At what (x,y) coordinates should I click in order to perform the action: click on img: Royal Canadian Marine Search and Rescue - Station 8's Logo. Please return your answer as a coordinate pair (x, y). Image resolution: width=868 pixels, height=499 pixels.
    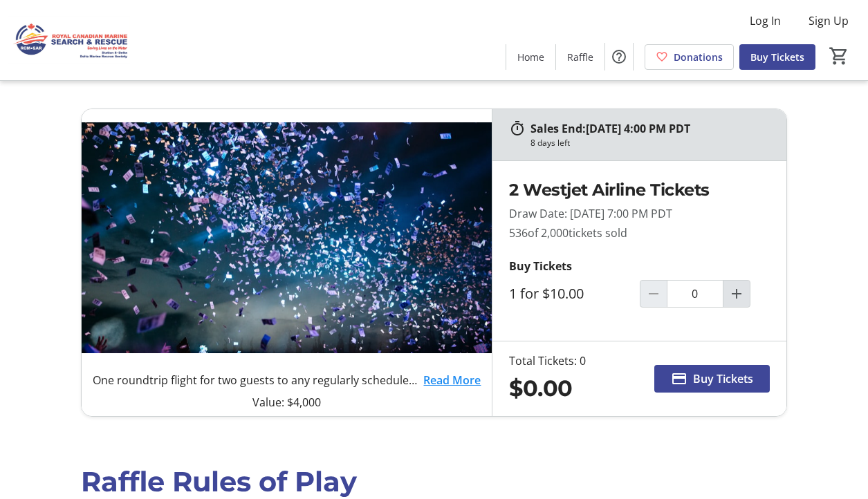
    Looking at the image, I should click on (70, 40).